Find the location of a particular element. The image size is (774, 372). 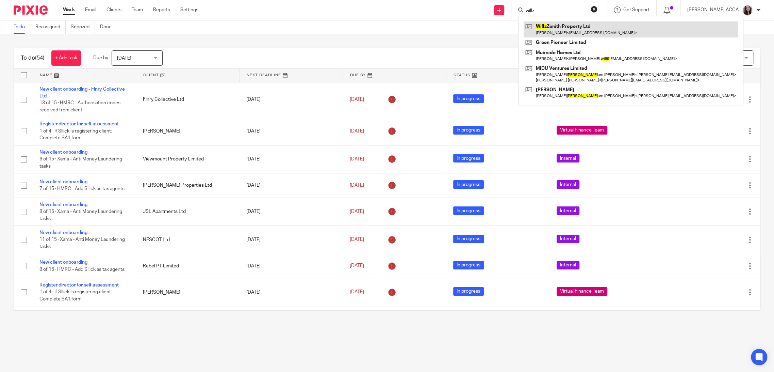

span: 8 of 15 · Xama - Anti Money Laundering tasks is located at coordinates (81, 215).